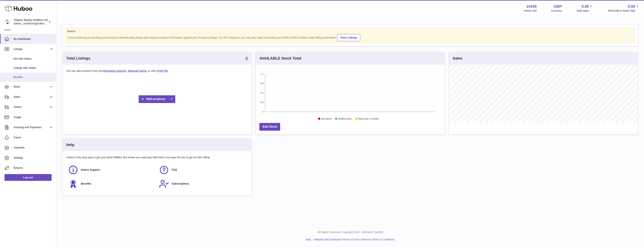 The image size is (644, 247). I want to click on a: Subscriptions, so click(203, 184).